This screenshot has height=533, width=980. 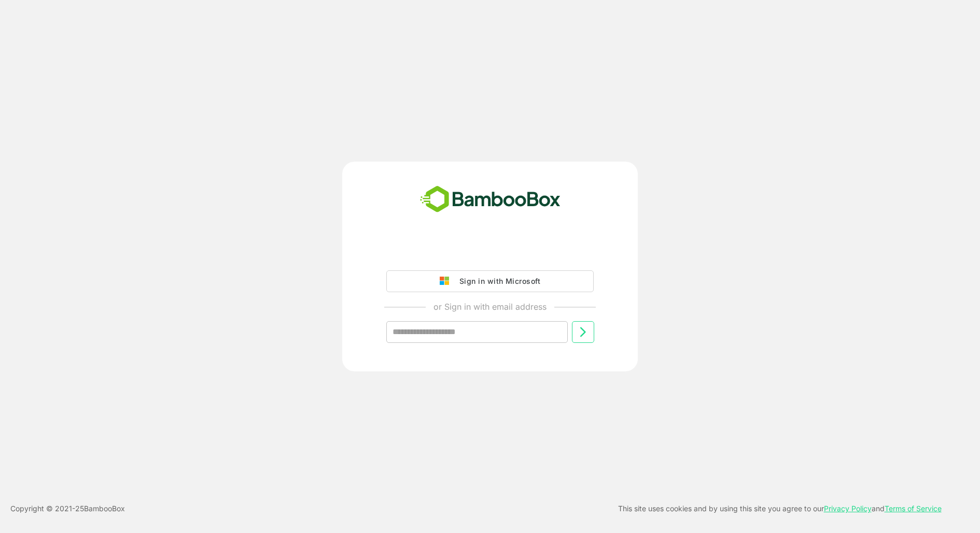 What do you see at coordinates (447, 281) in the screenshot?
I see `img: google` at bounding box center [447, 281].